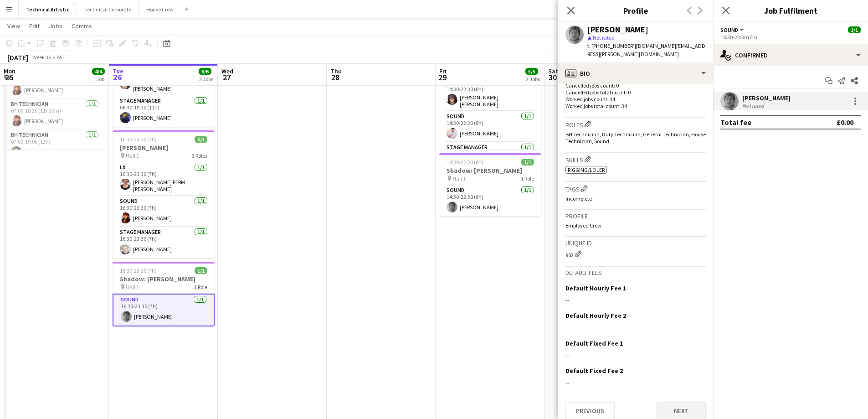  What do you see at coordinates (199, 155) in the screenshot?
I see `span: 3 Roles` at bounding box center [199, 155].